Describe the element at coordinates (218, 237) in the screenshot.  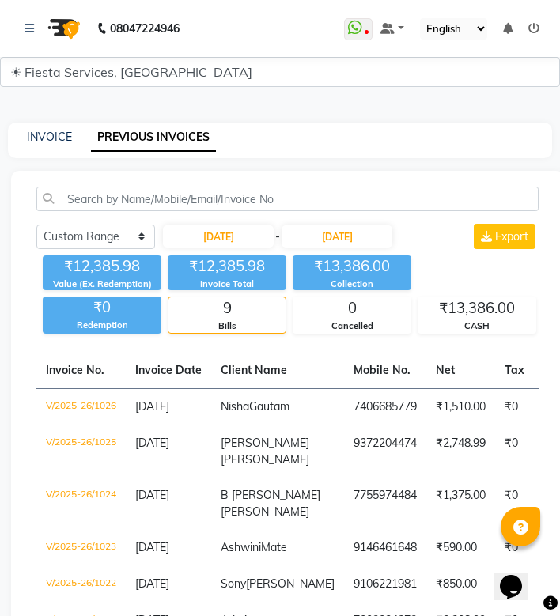
I see `input: Start Date` at that location.